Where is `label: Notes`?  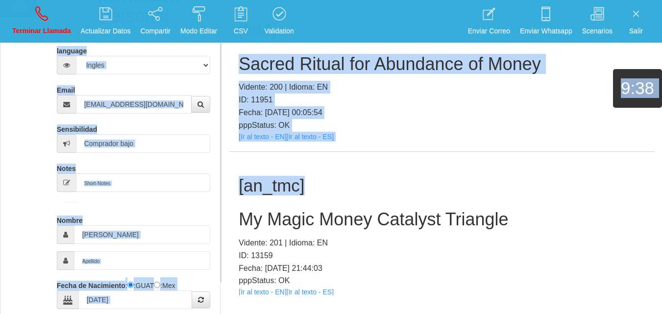 label: Notes is located at coordinates (66, 167).